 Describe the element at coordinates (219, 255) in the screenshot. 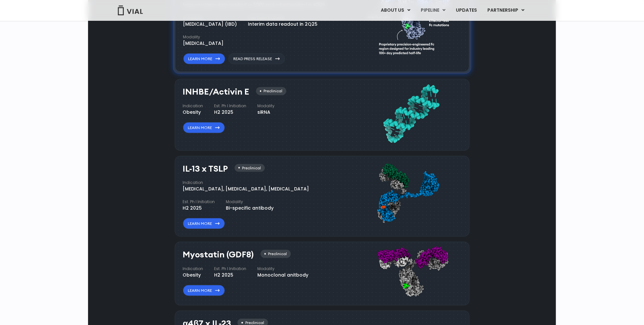

I see `h3: Myostatin (GDF8)` at that location.